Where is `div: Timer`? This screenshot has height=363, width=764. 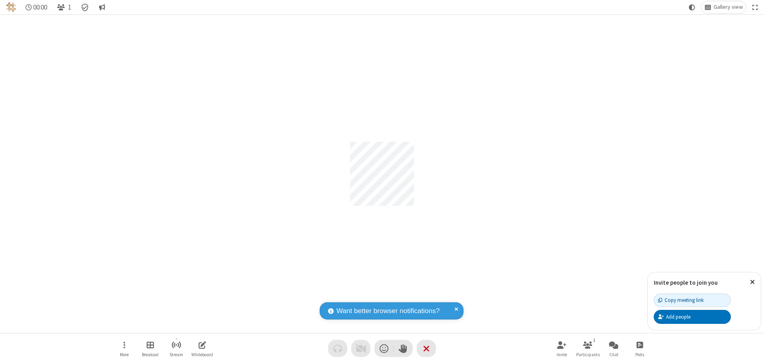 div: Timer is located at coordinates (36, 7).